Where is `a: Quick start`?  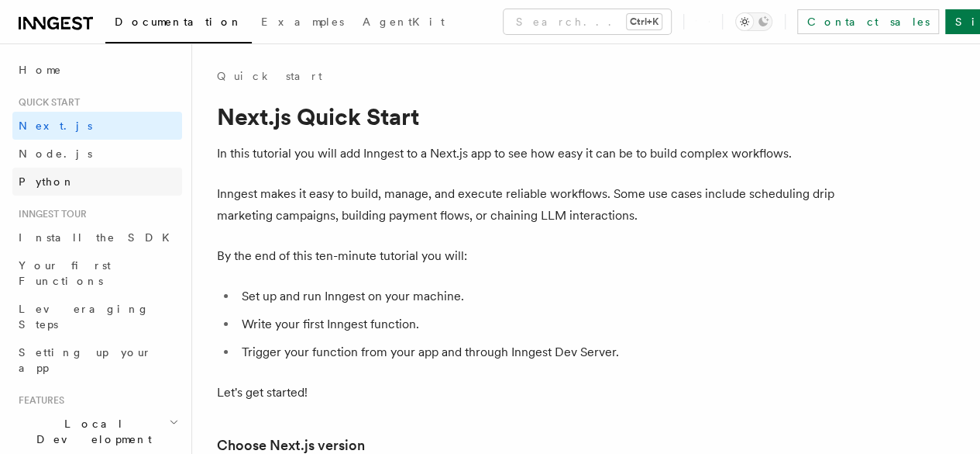
a: Quick start is located at coordinates (269, 76).